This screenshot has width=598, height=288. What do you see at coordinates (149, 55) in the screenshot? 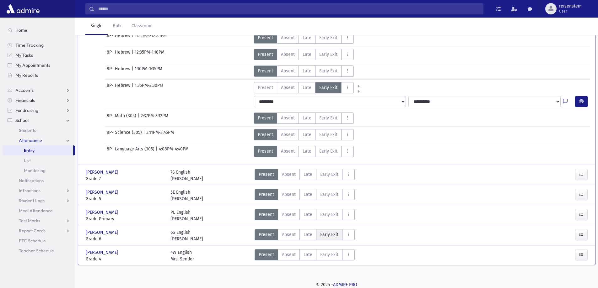
I see `span: 12:35PM-1:10PM` at bounding box center [149, 55].